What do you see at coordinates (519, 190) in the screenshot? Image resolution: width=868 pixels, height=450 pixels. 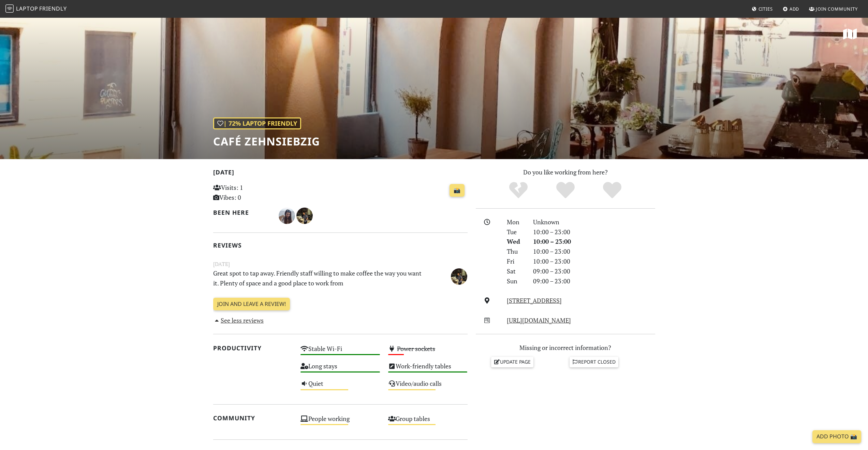 I see `div: No` at bounding box center [519, 190].